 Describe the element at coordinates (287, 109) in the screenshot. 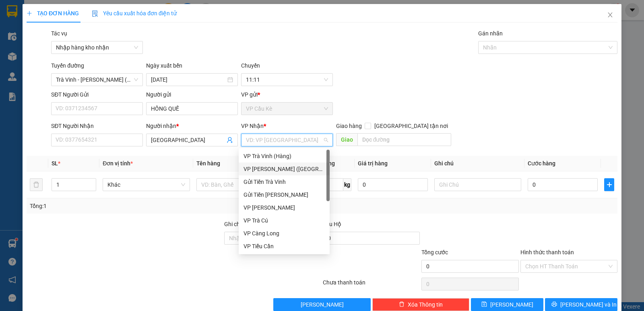

I see `span: VP Cầu Kè` at that location.